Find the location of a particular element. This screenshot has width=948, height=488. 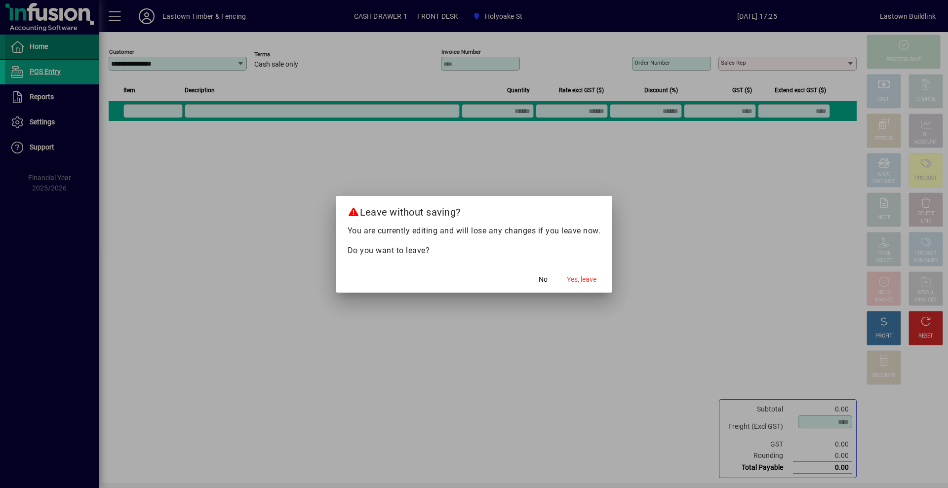

span: No is located at coordinates (543, 279).